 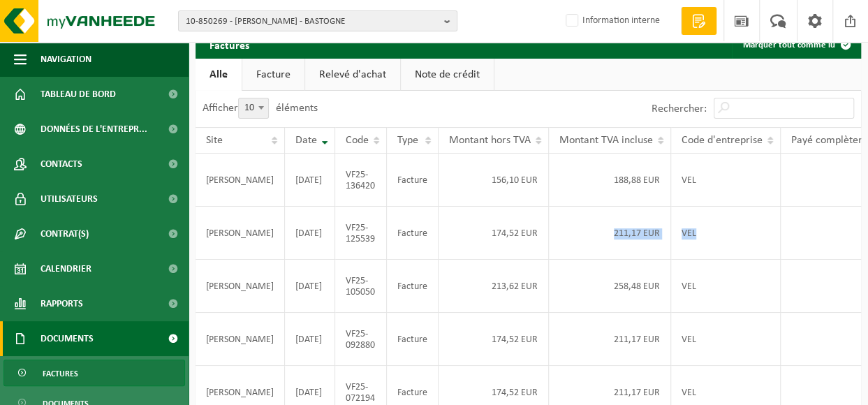 I want to click on span: Montant TVA incluse, so click(x=606, y=140).